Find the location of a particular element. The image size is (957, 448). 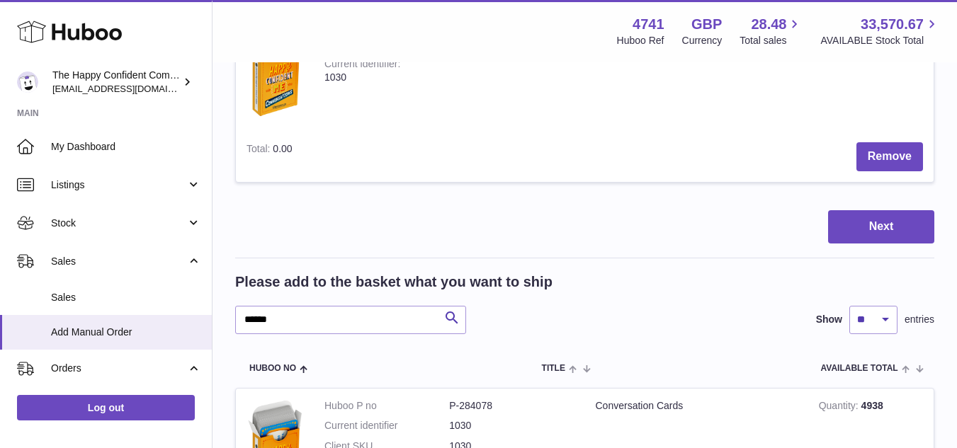

span: Listings is located at coordinates (118, 185).